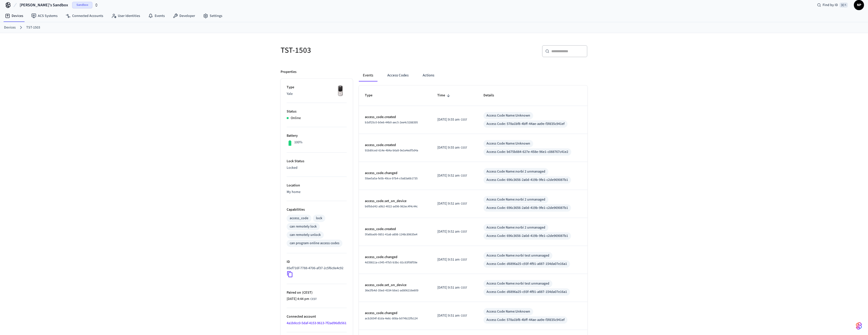  What do you see at coordinates (844, 5) in the screenshot?
I see `span: ⌘ K` at bounding box center [844, 5].